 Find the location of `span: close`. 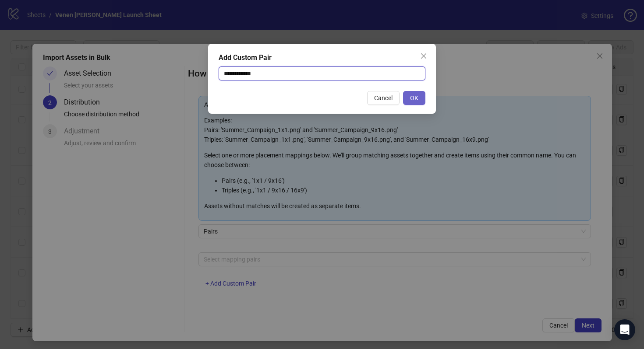

span: close is located at coordinates (424, 56).